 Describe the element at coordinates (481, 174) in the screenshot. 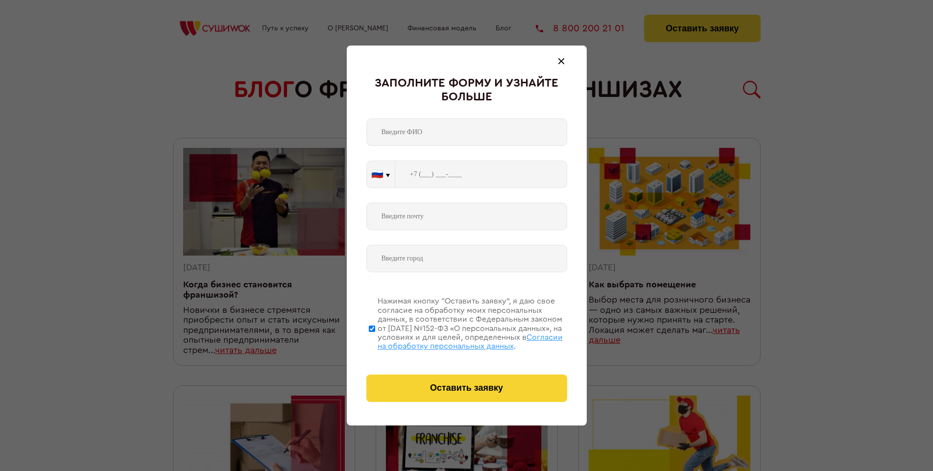

I see `input: +7 (___) ___-____` at that location.